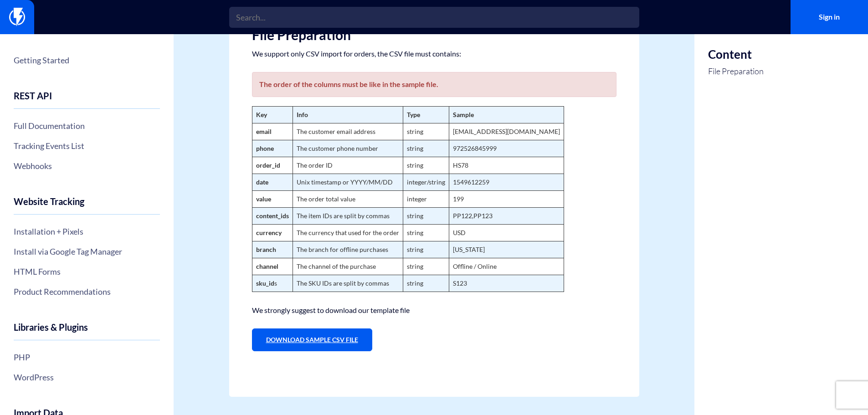  What do you see at coordinates (86, 166) in the screenshot?
I see `a: Webhooks` at bounding box center [86, 166].